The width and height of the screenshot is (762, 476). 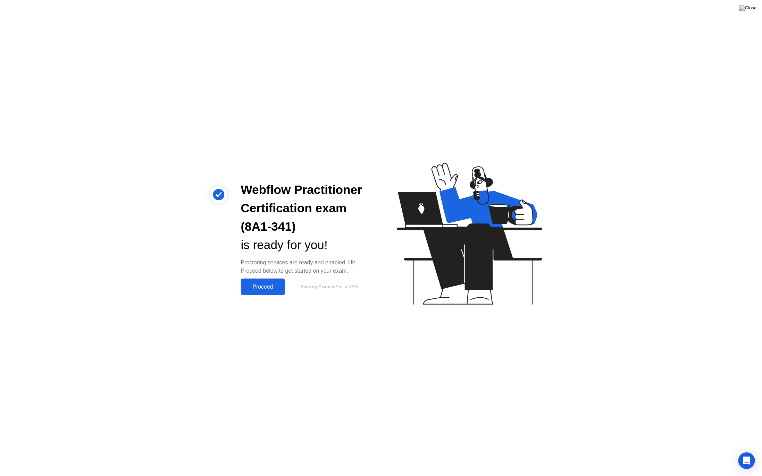 What do you see at coordinates (263, 287) in the screenshot?
I see `div: Proceed` at bounding box center [263, 287].